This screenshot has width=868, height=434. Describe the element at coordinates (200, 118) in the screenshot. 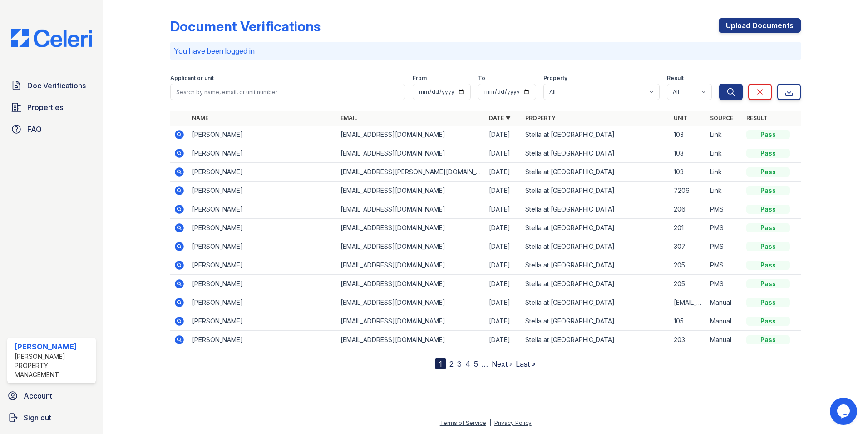

I see `a: Name` at that location.